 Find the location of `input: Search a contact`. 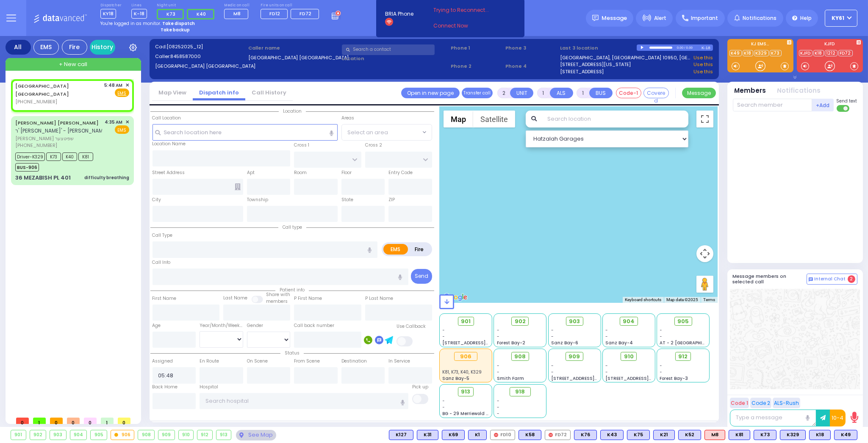

input: Search a contact is located at coordinates (388, 50).